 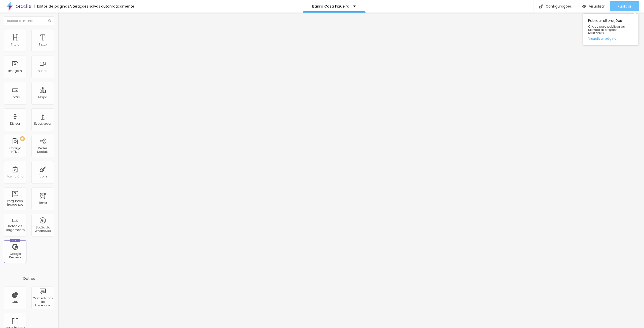 What do you see at coordinates (584, 6) in the screenshot?
I see `img: view-1.svg` at bounding box center [584, 6].